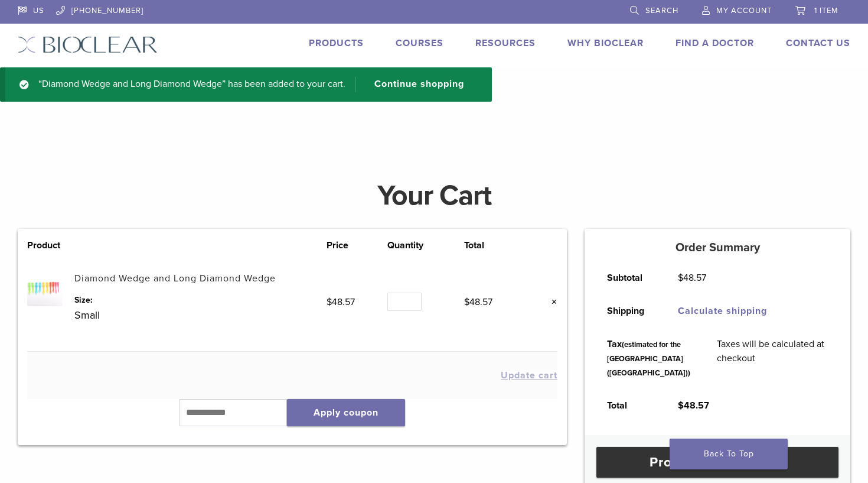  Describe the element at coordinates (717, 247) in the screenshot. I see `h5: Order Summary` at that location.